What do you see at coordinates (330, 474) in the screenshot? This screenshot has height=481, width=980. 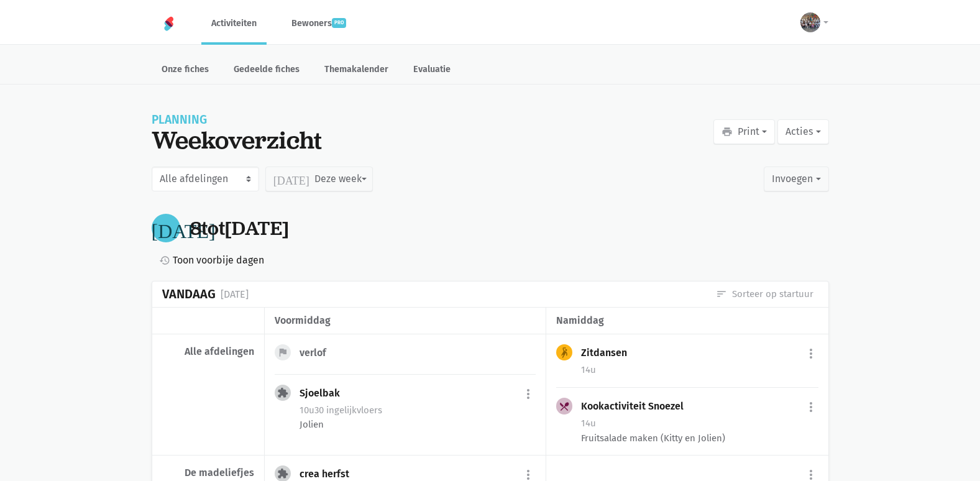 I see `div: crea herfst` at bounding box center [330, 474].